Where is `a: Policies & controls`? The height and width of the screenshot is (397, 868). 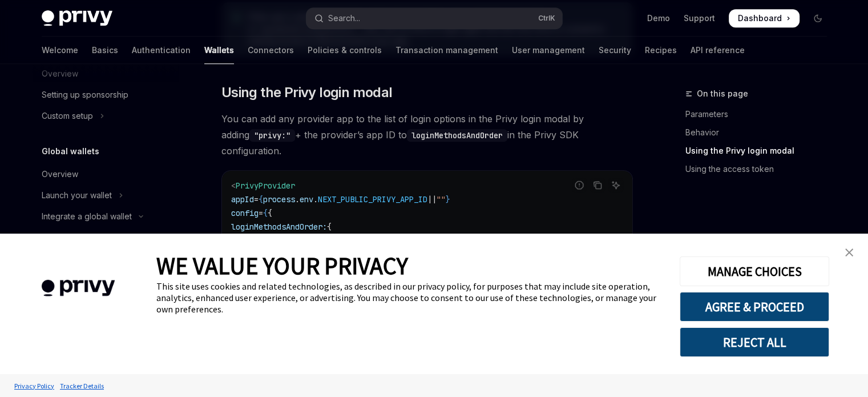 a: Policies & controls is located at coordinates (345, 50).